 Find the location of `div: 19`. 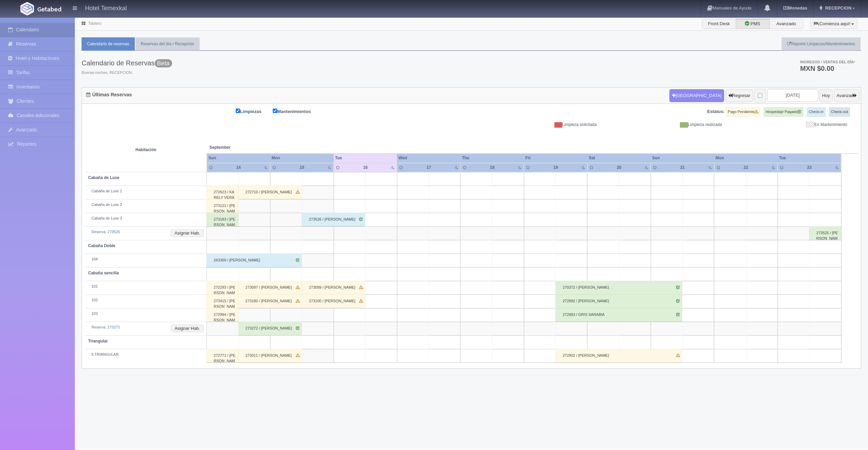

div: 19 is located at coordinates (555, 168).